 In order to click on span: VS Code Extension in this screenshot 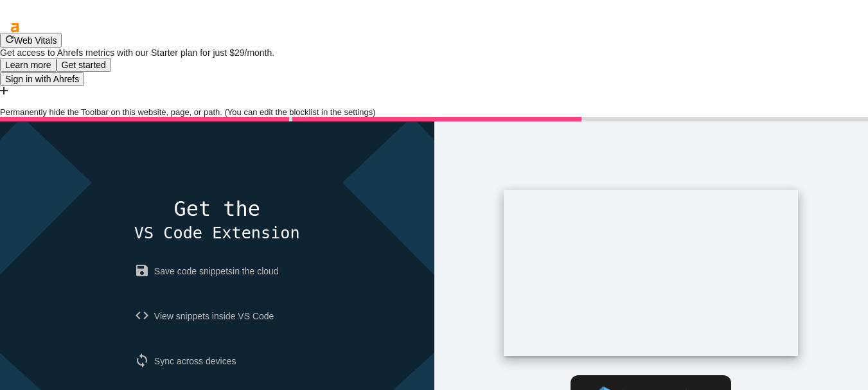, I will do `click(217, 233)`.